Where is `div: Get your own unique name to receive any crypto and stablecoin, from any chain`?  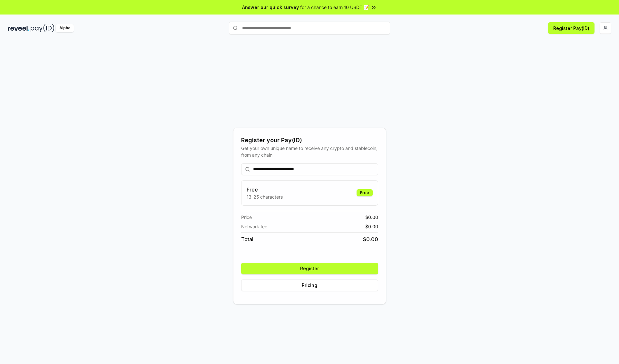 div: Get your own unique name to receive any crypto and stablecoin, from any chain is located at coordinates (310, 152).